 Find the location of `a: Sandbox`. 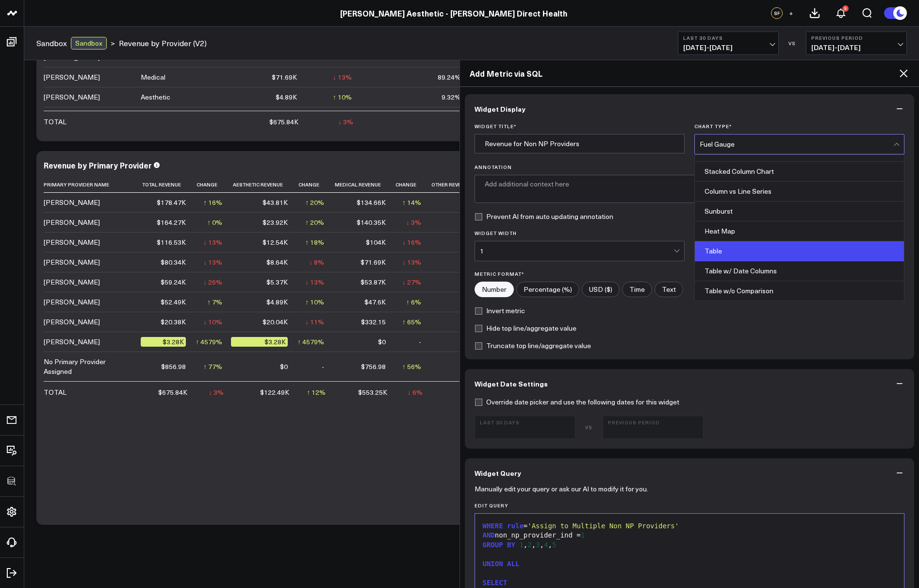

a: Sandbox is located at coordinates (51, 43).